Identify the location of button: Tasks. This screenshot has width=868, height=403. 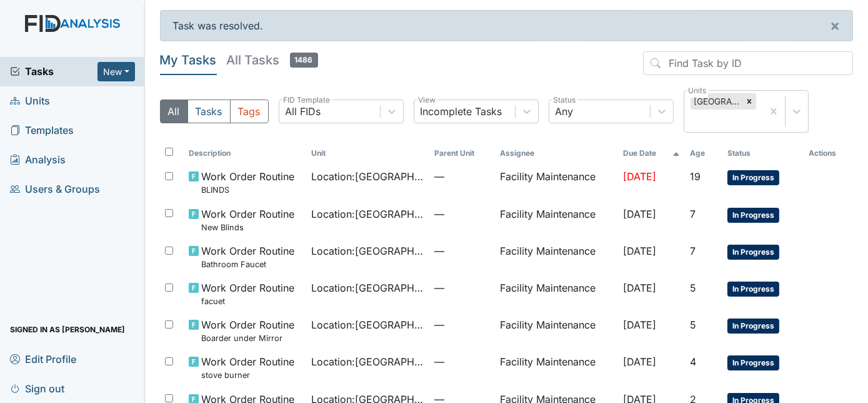
(209, 111).